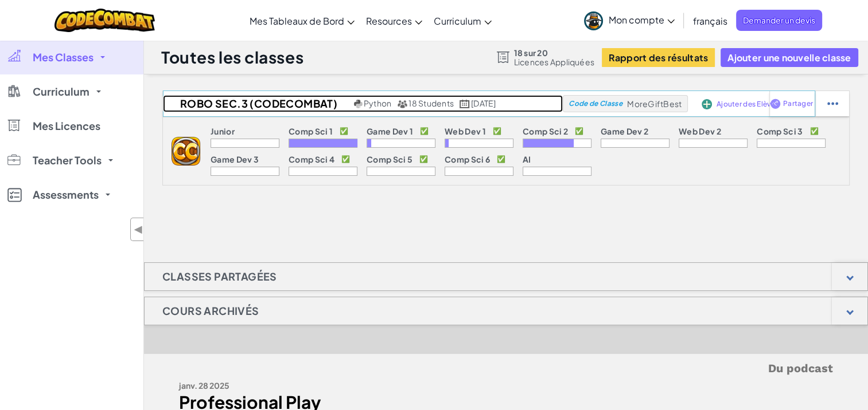  Describe the element at coordinates (654, 103) in the screenshot. I see `span: MoreGiftBest` at that location.